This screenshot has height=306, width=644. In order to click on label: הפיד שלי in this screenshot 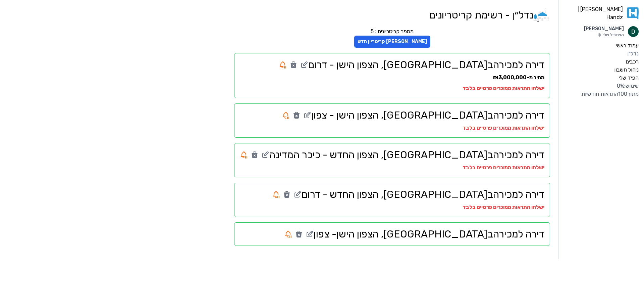, I will do `click(629, 78)`.